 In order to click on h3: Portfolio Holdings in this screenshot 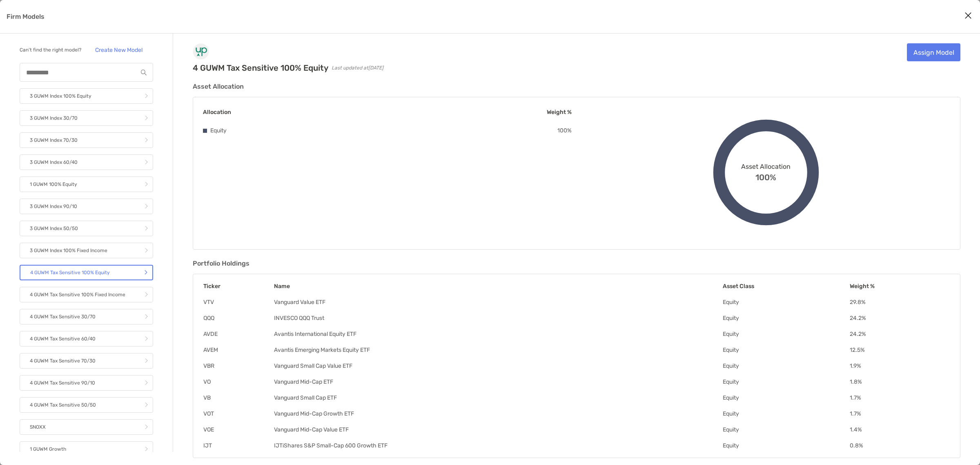, I will do `click(577, 263)`.